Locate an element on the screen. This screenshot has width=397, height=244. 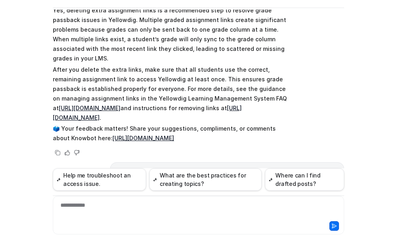
p: 🗳️ Your feedback matters! Share your suggestions, compliments, or comments about Knowbot here: is located at coordinates (170, 133).